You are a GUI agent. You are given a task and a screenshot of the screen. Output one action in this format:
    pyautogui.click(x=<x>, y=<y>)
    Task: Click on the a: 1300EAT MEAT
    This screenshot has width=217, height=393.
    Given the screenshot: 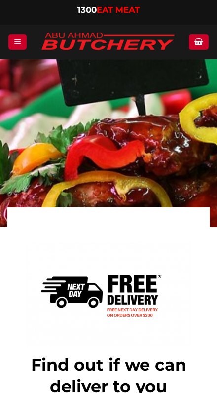 What is the action you would take?
    pyautogui.click(x=109, y=10)
    